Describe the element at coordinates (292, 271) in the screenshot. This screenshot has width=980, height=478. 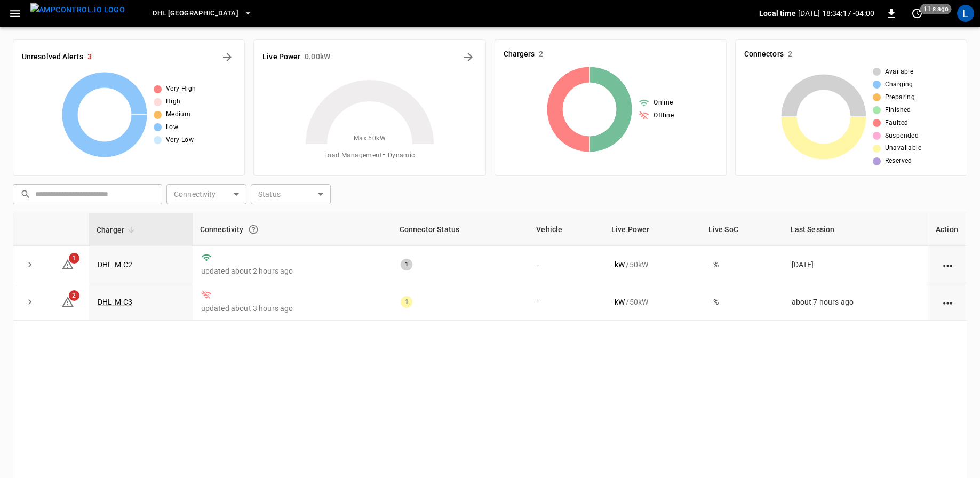
I see `p: updated about 2 hours ago` at that location.